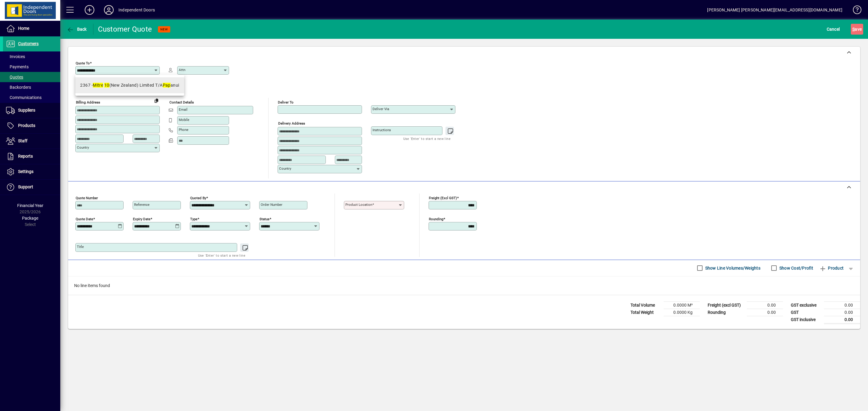 The width and height of the screenshot is (868, 411). What do you see at coordinates (856, 29) in the screenshot?
I see `button: Save` at bounding box center [856, 29].